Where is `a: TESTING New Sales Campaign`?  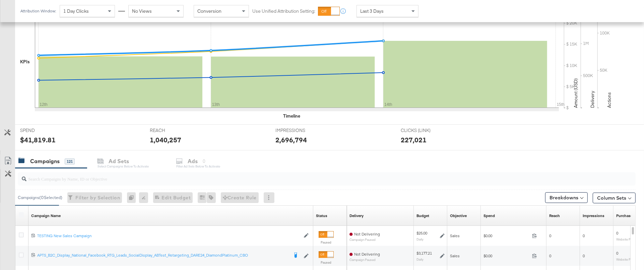
a: TESTING New Sales Campaign is located at coordinates (169, 236).